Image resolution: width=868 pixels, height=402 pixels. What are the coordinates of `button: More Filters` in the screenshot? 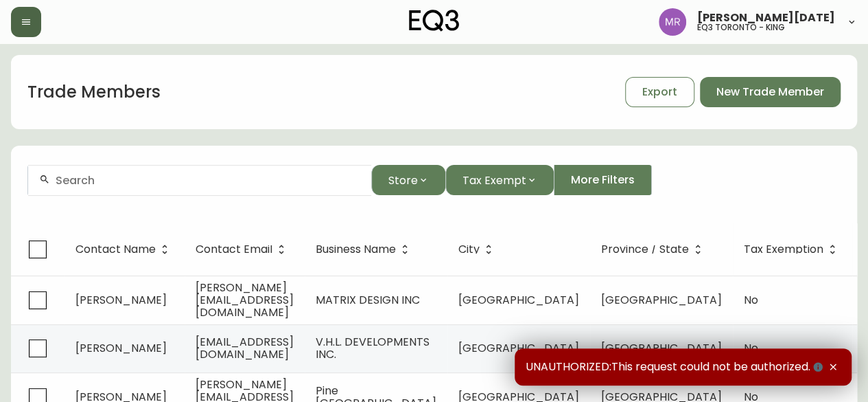 It's located at (603, 180).